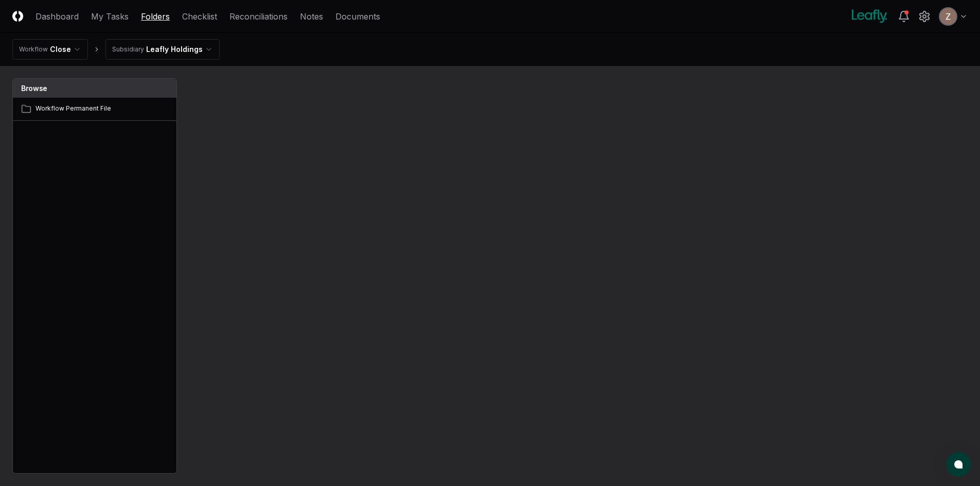 Image resolution: width=980 pixels, height=486 pixels. Describe the element at coordinates (128, 50) in the screenshot. I see `div: Subsidiary` at that location.